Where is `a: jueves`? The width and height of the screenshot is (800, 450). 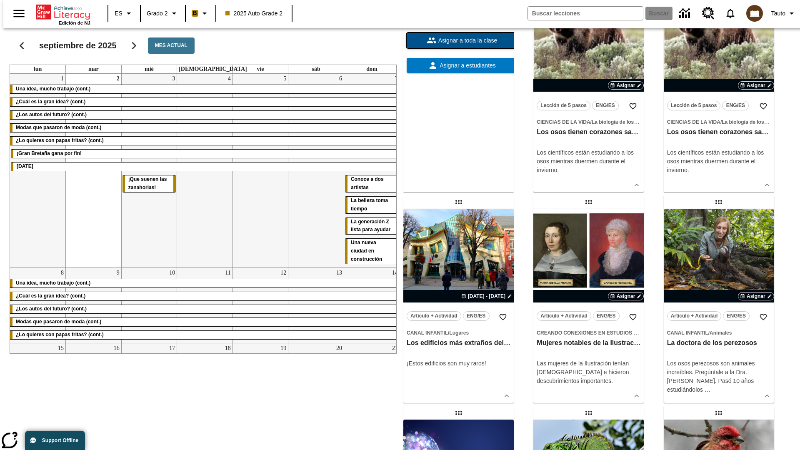
a: jueves is located at coordinates (213, 69).